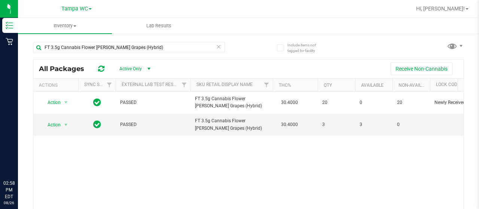  I want to click on a: Sync Status, so click(98, 84).